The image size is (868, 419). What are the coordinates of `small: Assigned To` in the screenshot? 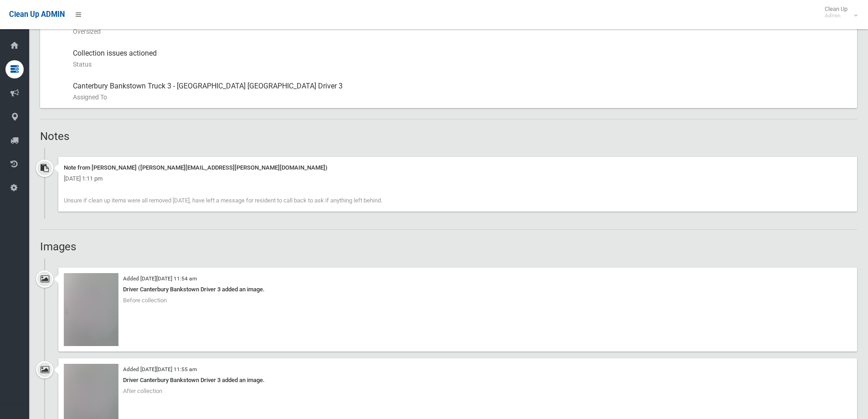 It's located at (461, 97).